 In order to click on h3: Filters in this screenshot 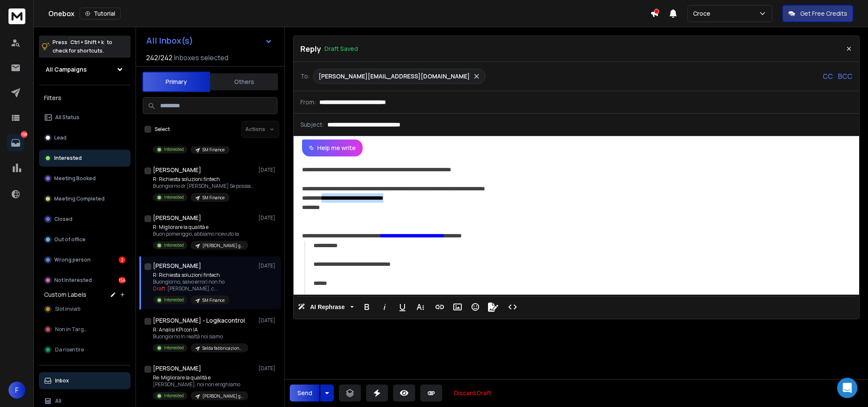, I will do `click(85, 98)`.